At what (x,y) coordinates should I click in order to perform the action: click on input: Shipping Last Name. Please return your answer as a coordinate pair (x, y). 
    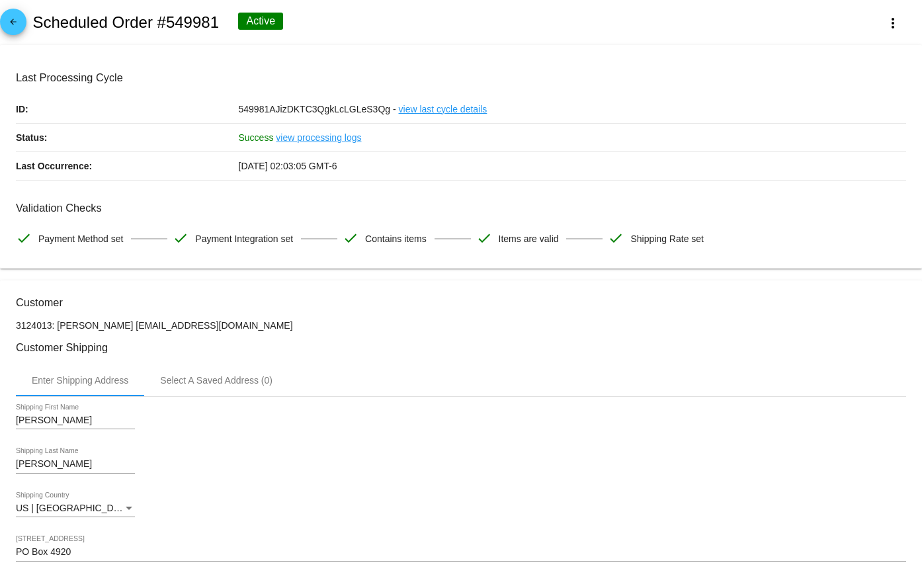
    Looking at the image, I should click on (75, 464).